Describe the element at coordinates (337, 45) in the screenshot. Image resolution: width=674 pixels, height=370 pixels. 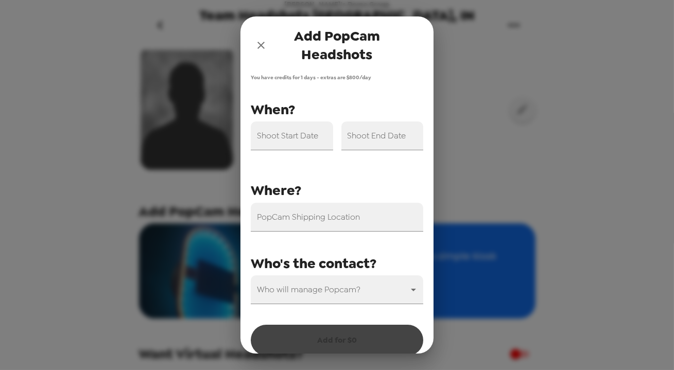
I see `span: Add PopCam Headshots` at that location.